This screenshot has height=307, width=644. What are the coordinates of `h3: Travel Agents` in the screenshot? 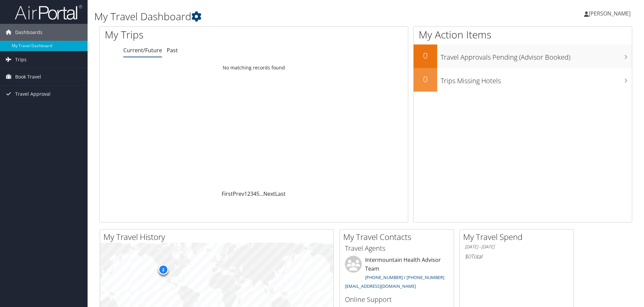 It's located at (397, 248).